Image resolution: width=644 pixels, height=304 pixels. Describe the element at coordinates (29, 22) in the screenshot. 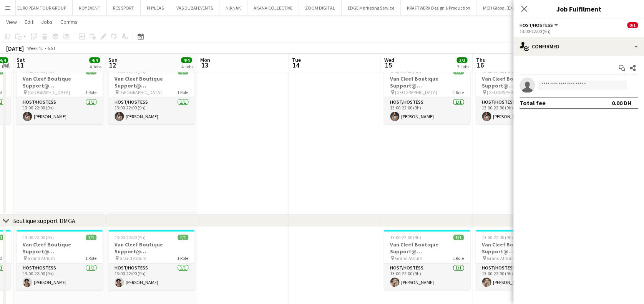

I see `a: Edit` at that location.